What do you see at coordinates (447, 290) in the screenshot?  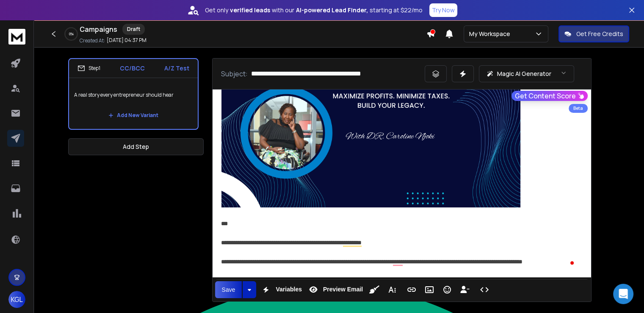 I see `button: Emoticons` at bounding box center [447, 290].